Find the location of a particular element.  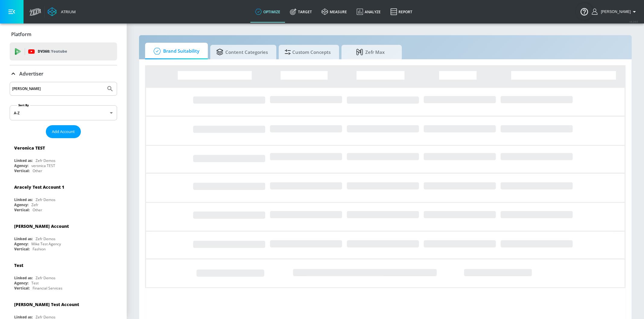

div: Veronica TESTLinked as:Zefr DemosAgency:veronica TESTVertical:Other is located at coordinates (63, 158).